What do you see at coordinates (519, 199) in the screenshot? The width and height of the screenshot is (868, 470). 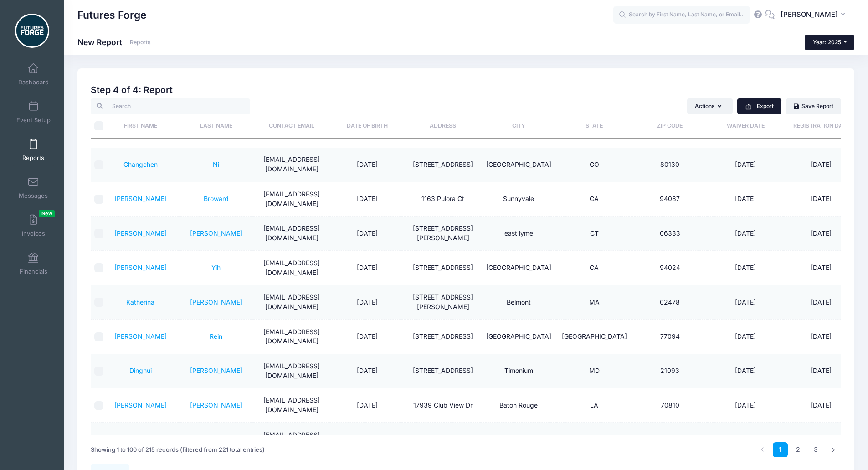 I see `td: Sunnyvale` at bounding box center [519, 199].